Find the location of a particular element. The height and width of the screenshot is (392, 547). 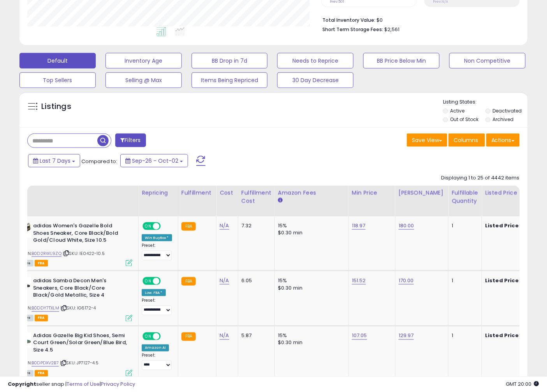

button: BB Price Below Min is located at coordinates (401, 60).